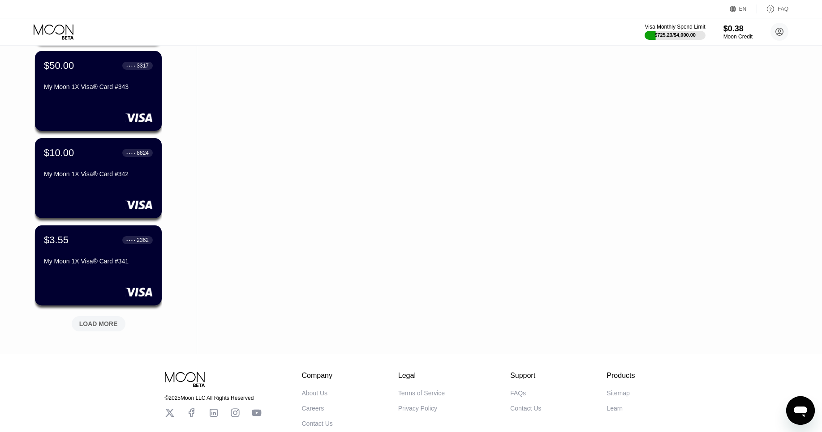 This screenshot has width=822, height=432. Describe the element at coordinates (315, 394) in the screenshot. I see `div: About Us` at that location.